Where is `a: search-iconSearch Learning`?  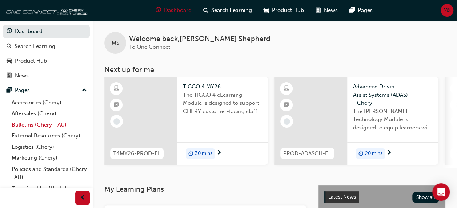
a: search-iconSearch Learning is located at coordinates (228, 10).